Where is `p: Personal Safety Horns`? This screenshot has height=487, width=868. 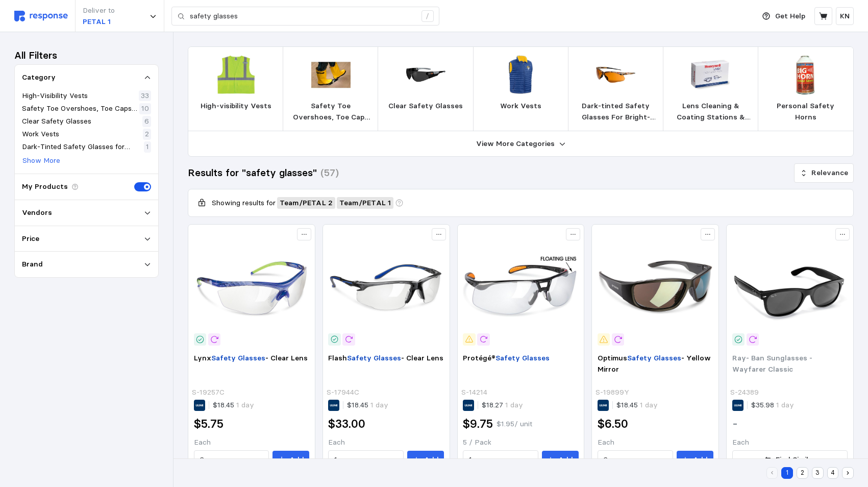
p: Personal Safety Horns is located at coordinates (806, 111).